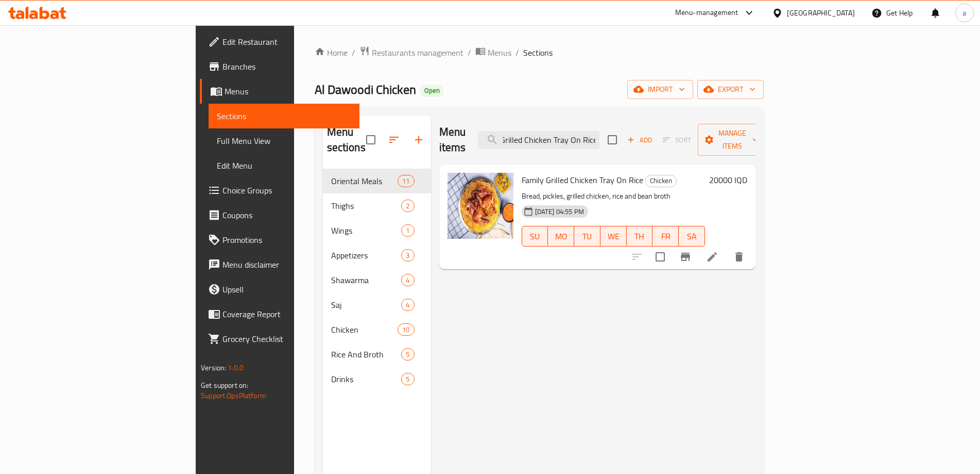 The image size is (980, 474). Describe the element at coordinates (287, 314) in the screenshot. I see `span: Coverage Report` at that location.